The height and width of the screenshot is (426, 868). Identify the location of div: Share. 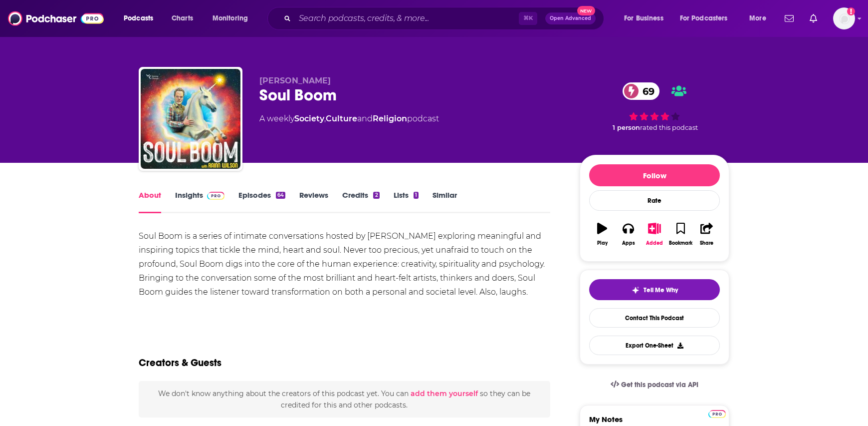
(706, 243).